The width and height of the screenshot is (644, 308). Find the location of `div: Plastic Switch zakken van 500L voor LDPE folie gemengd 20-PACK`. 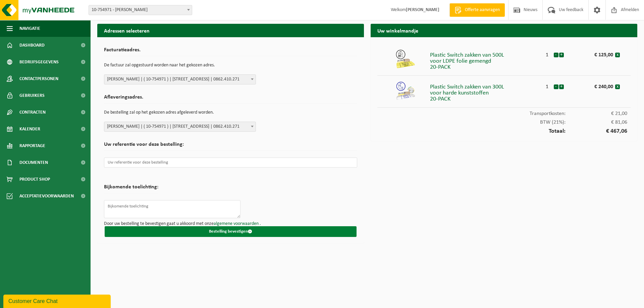

div: Plastic Switch zakken van 500L voor LDPE folie gemengd 20-PACK is located at coordinates (485, 60).